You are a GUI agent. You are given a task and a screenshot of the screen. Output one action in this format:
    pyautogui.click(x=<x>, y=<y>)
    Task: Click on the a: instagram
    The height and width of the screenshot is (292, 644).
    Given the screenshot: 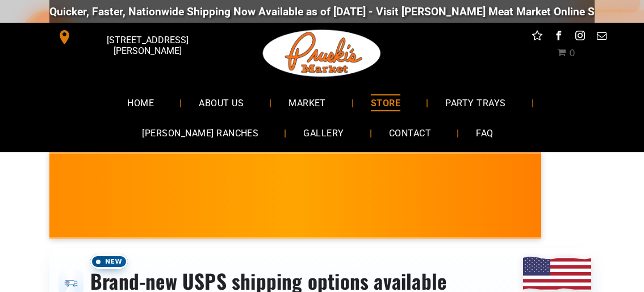 What is the action you would take?
    pyautogui.click(x=580, y=37)
    